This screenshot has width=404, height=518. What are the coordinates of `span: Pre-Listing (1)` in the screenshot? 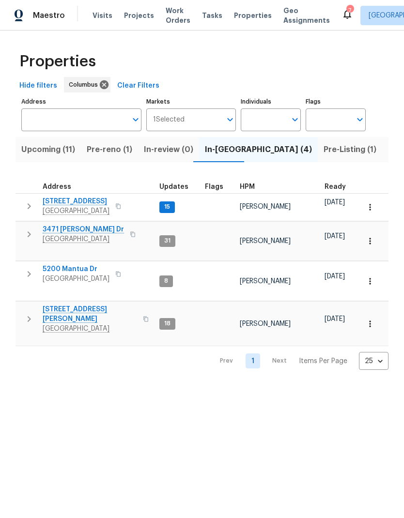 It's located at (350, 150).